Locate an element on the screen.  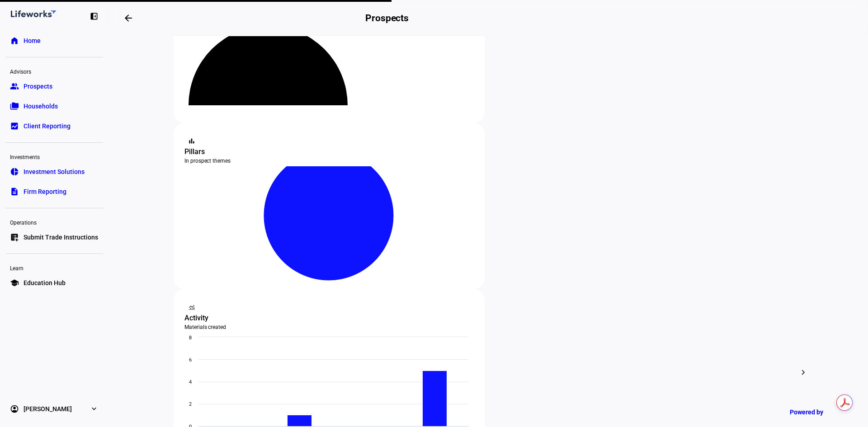
mat-icon: monitoring is located at coordinates (191, 307).